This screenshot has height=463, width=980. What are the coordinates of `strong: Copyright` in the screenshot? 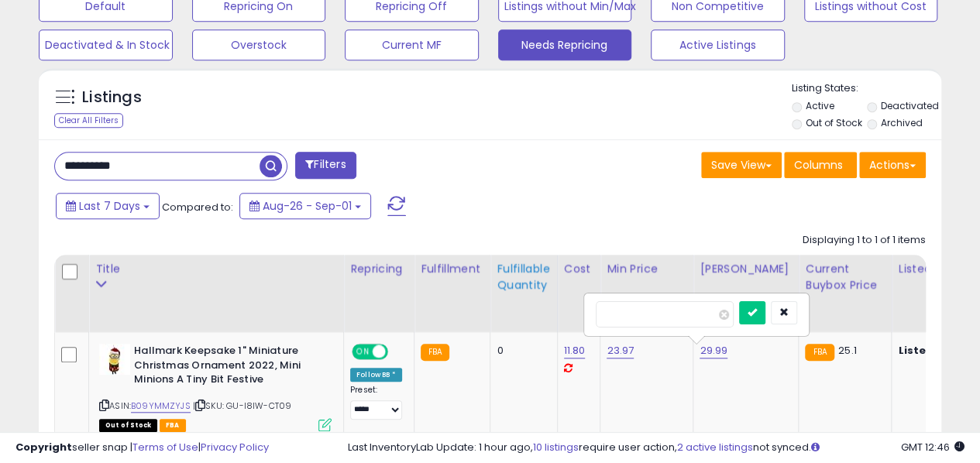 It's located at (43, 447).